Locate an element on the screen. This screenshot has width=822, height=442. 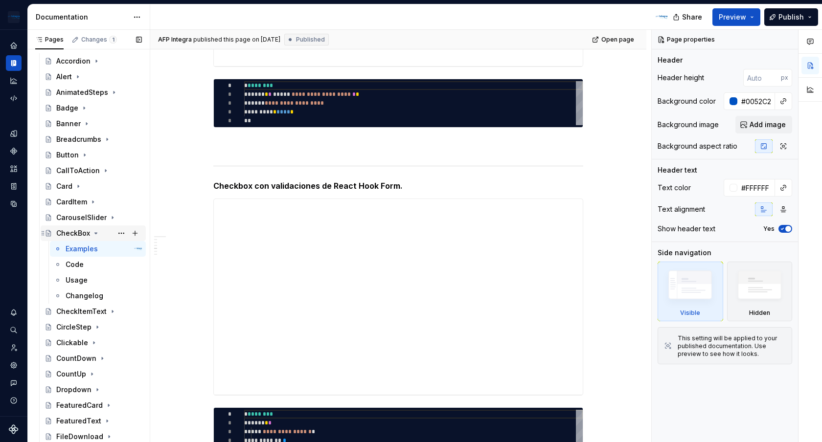
a: CountUp is located at coordinates (93, 374).